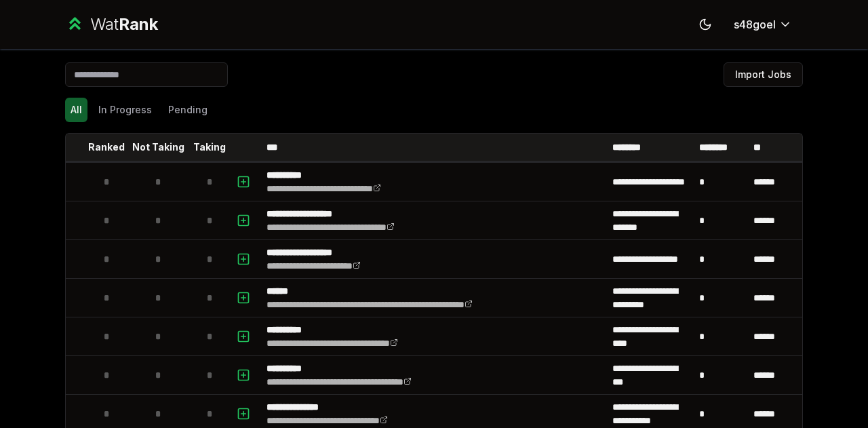  I want to click on p: Ranked, so click(106, 147).